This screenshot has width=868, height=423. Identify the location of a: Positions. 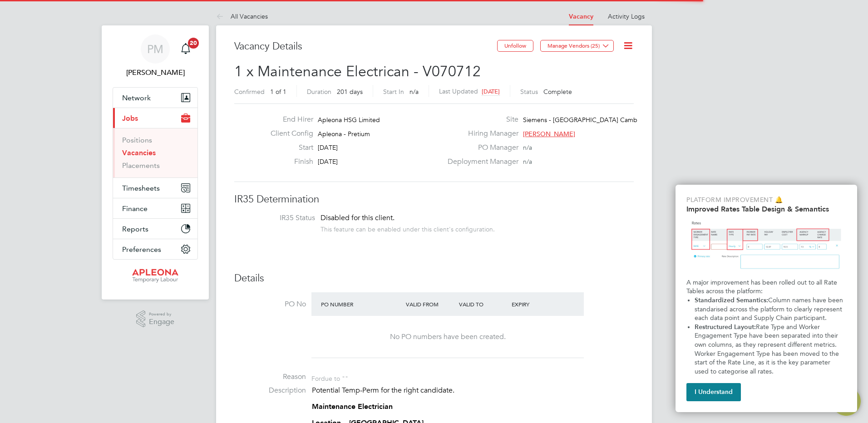
(137, 140).